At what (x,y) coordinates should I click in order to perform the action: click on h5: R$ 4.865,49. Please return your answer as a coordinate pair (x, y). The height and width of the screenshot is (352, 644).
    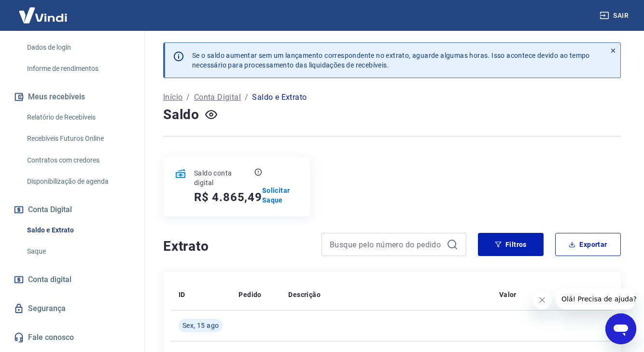
    Looking at the image, I should click on (228, 197).